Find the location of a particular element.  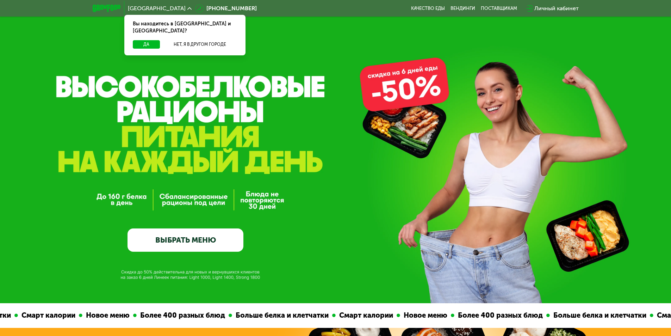

div: поставщикам is located at coordinates (499, 8).